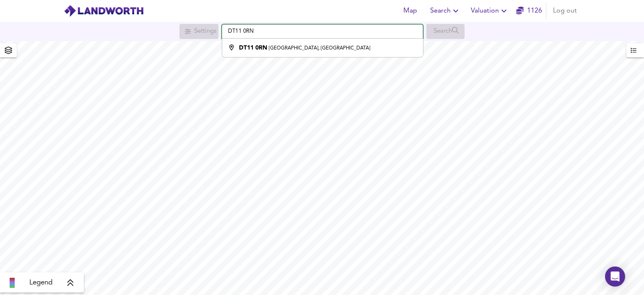 Image resolution: width=644 pixels, height=295 pixels. What do you see at coordinates (41, 283) in the screenshot?
I see `span: Legend` at bounding box center [41, 283].